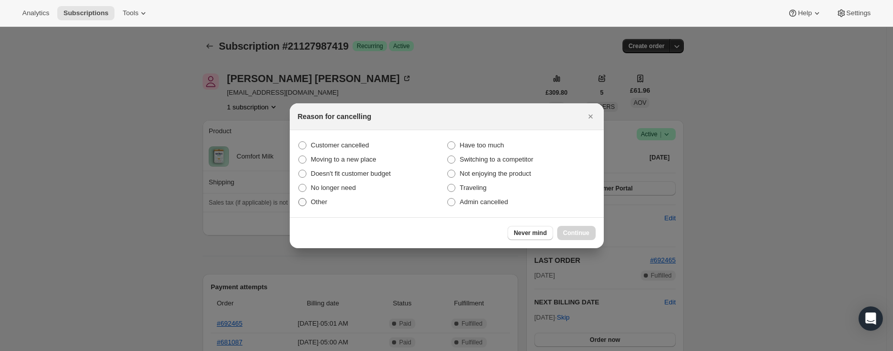 This screenshot has width=893, height=351. Describe the element at coordinates (530, 233) in the screenshot. I see `button: Never mind` at that location.